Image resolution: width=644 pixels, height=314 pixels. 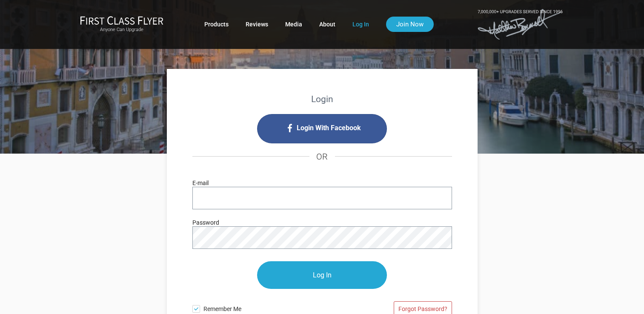 What do you see at coordinates (121, 30) in the screenshot?
I see `small: Anyone Can Upgrade` at bounding box center [121, 30].